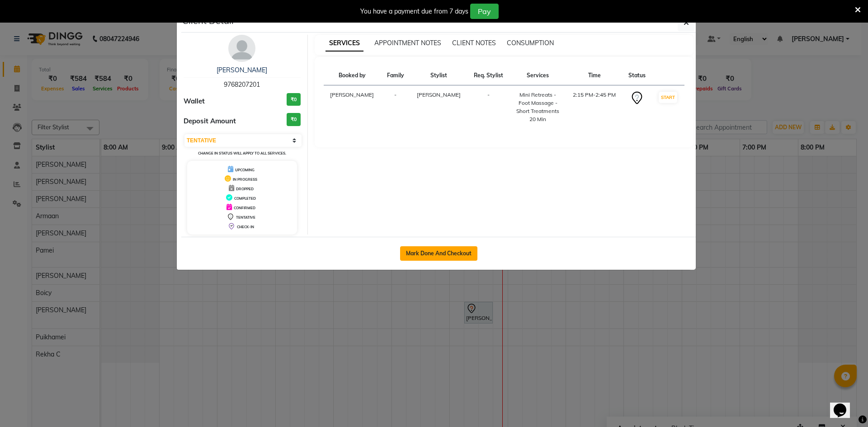 The height and width of the screenshot is (427, 868). Describe the element at coordinates (538, 75) in the screenshot. I see `th: Services` at that location.